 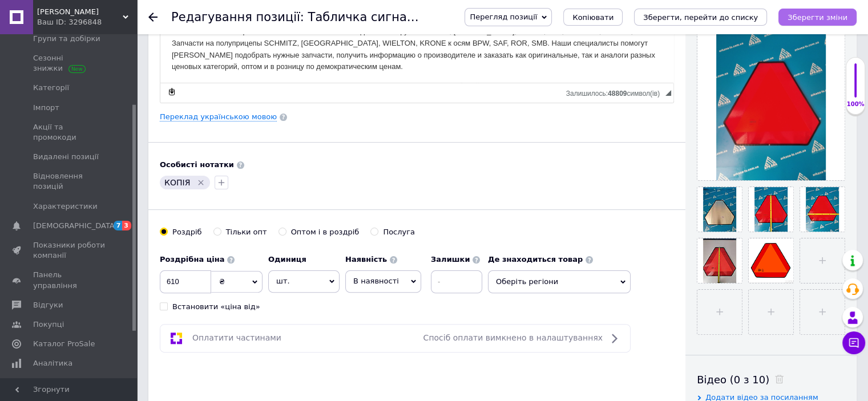 What do you see at coordinates (237, 338) in the screenshot?
I see `span: Оплатити частинами` at bounding box center [237, 338].